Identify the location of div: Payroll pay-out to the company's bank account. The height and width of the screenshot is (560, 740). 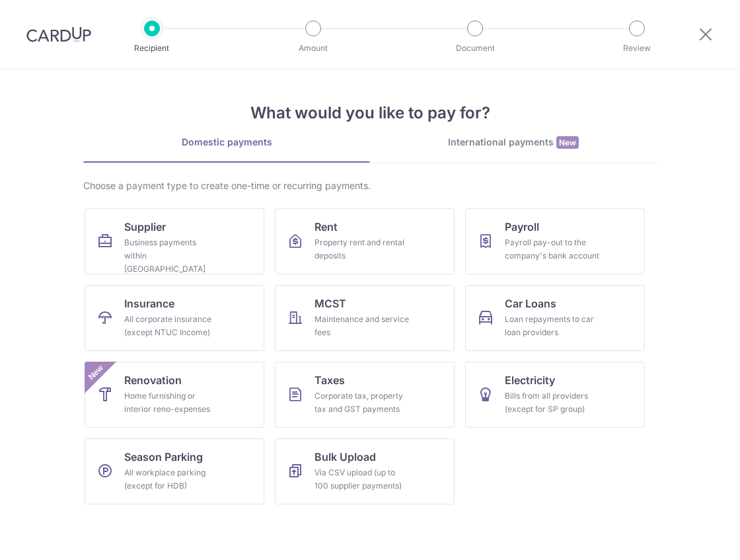
(552, 249).